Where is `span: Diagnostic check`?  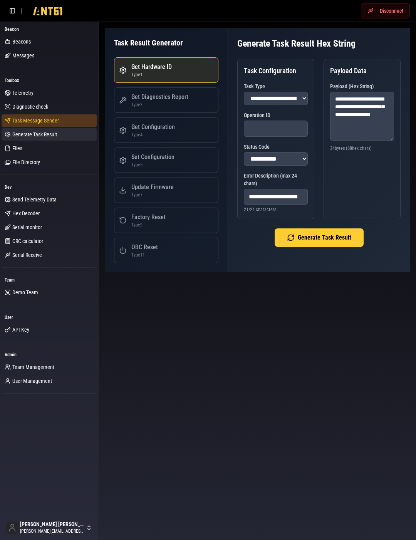
span: Diagnostic check is located at coordinates (30, 107).